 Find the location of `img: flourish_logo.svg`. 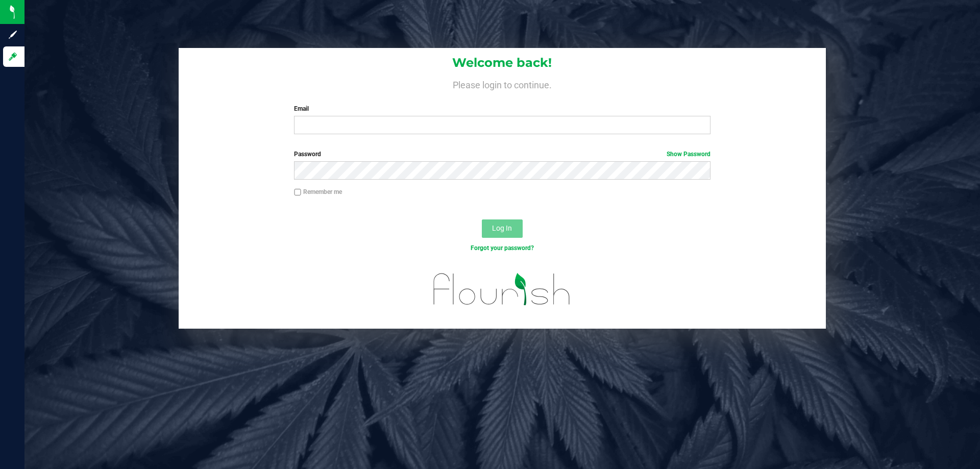

img: flourish_logo.svg is located at coordinates (502, 290).